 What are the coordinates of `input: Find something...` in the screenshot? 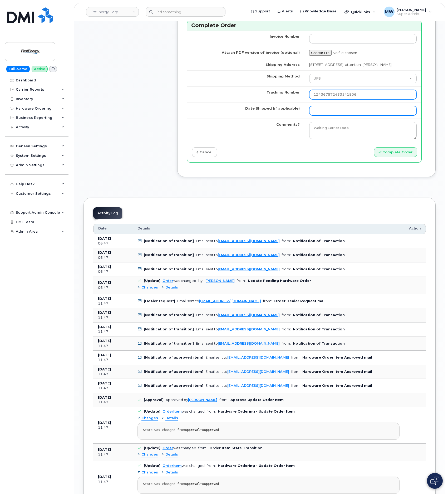 It's located at (185, 12).